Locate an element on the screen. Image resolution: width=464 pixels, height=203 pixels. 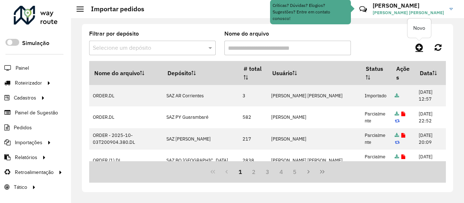
td: 2838 is located at coordinates (253, 160).